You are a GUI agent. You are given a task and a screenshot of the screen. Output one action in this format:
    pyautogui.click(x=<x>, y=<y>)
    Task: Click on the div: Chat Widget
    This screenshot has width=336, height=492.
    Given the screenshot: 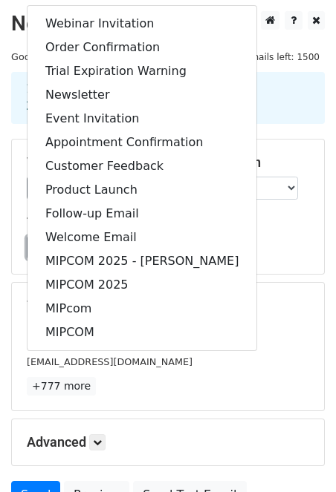 What is the action you would take?
    pyautogui.click(x=299, y=457)
    